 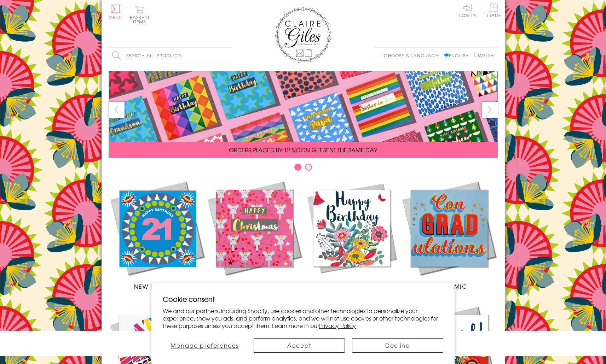 I want to click on button: Accept, so click(x=299, y=345).